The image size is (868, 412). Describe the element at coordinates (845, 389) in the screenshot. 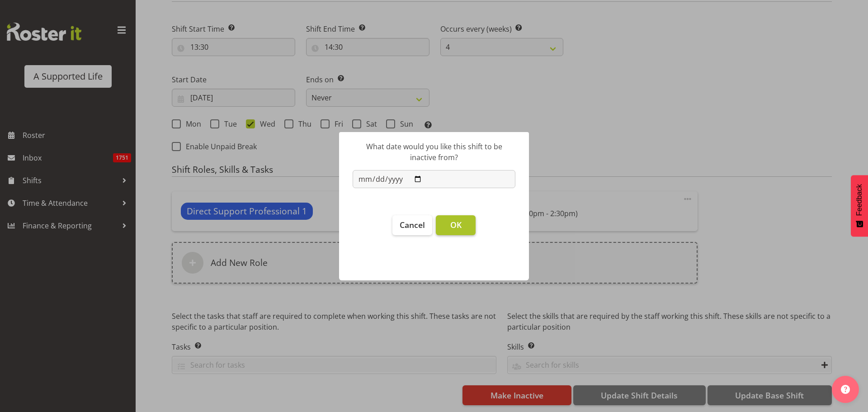

I see `img: help-xxl-2.png` at that location.